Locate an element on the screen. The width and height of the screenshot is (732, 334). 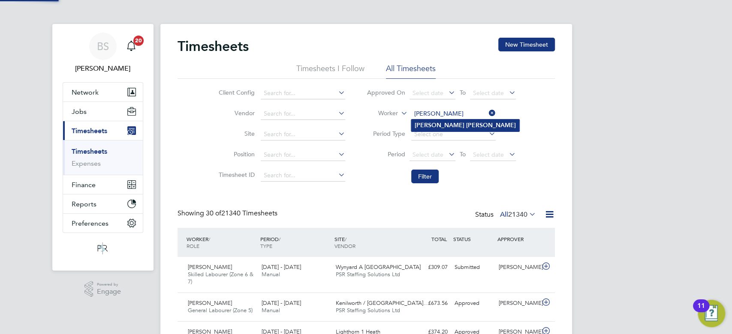
label: Position is located at coordinates (235, 154).